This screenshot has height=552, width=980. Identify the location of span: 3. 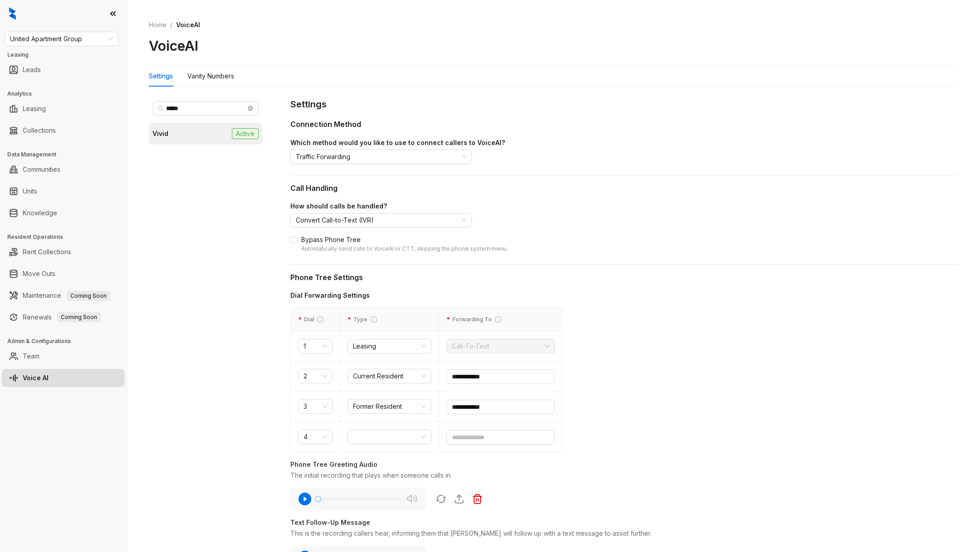
(315, 407).